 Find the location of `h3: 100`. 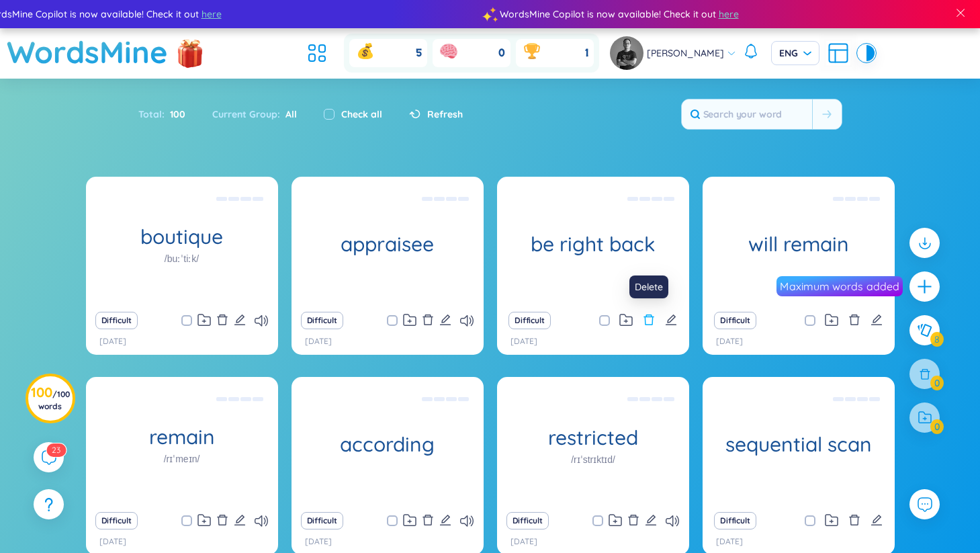

h3: 100 is located at coordinates (50, 399).